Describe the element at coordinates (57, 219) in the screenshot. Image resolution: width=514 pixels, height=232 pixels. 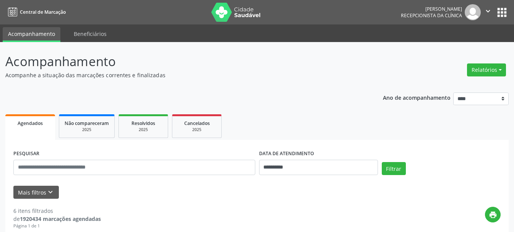
I see `div: de` at that location.